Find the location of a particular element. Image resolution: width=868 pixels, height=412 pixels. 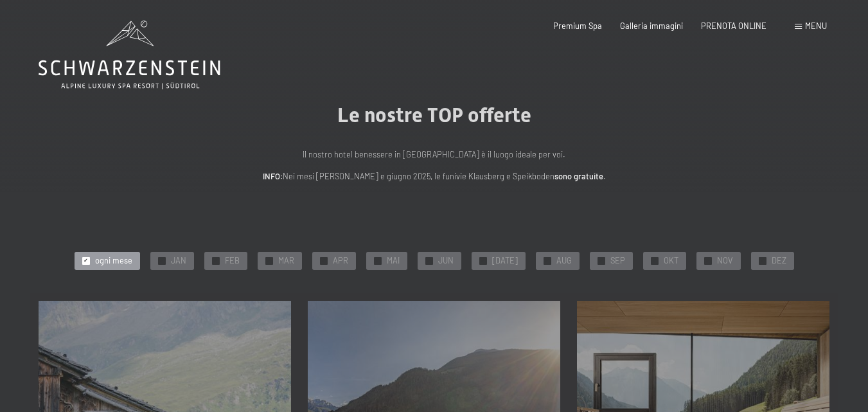

span: OKT is located at coordinates (671, 261).